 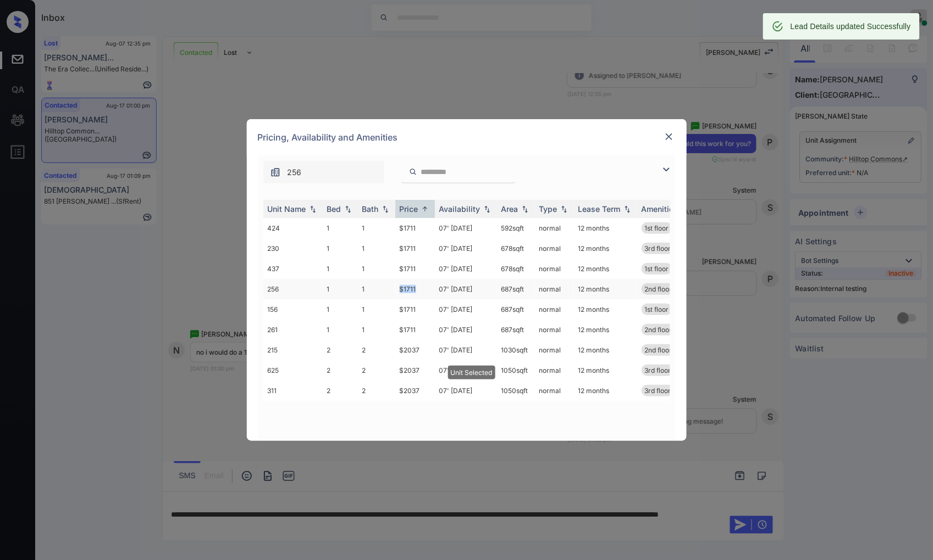 What do you see at coordinates (287, 208) in the screenshot?
I see `div: Unit Name` at bounding box center [287, 208].